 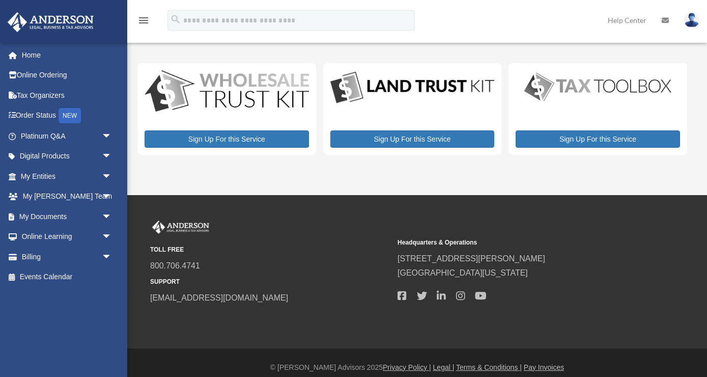 I want to click on i: search, so click(x=176, y=19).